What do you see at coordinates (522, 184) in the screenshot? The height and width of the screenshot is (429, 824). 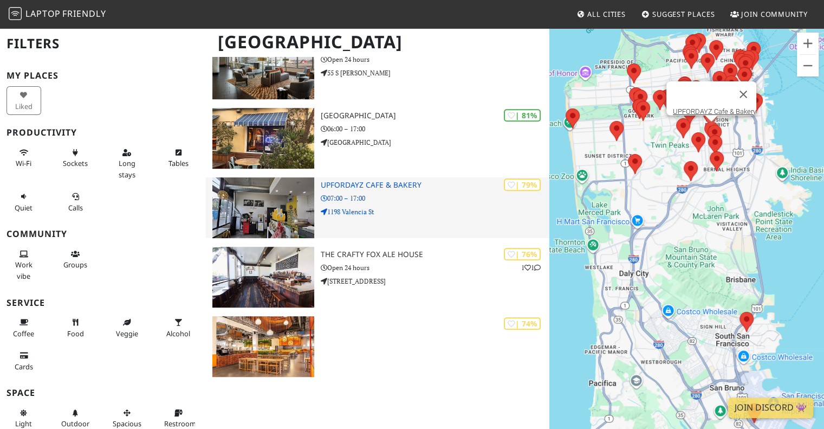 I see `div: | 79%` at bounding box center [522, 184].